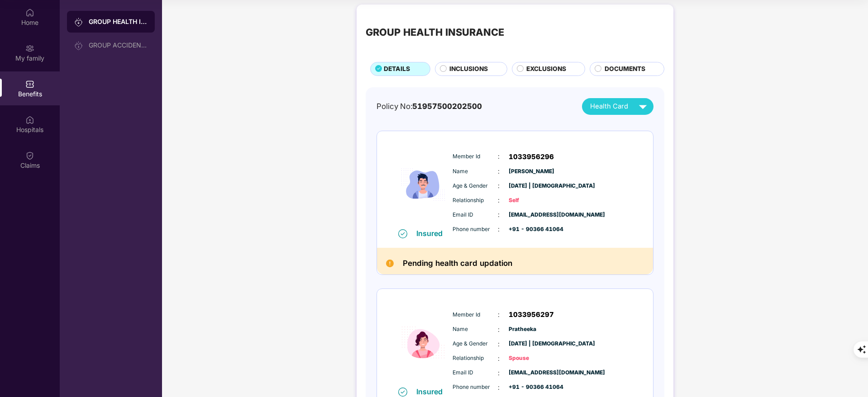 This screenshot has height=397, width=868. Describe the element at coordinates (30, 13) in the screenshot. I see `img: svg+xml;base64,PHN2ZyBpZD0iSG9tZSIgeG1sbnM9Imh0dHA6Ly93d3cudzMub3JnLzIwMDAvc3ZnIiB3aWR0aD0iMjAiIG...` at that location.